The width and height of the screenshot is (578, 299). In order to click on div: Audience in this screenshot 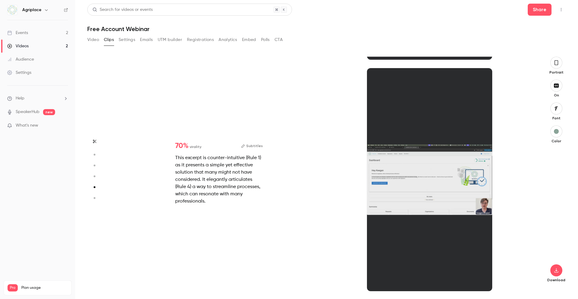, I will do `click(20, 59)`.